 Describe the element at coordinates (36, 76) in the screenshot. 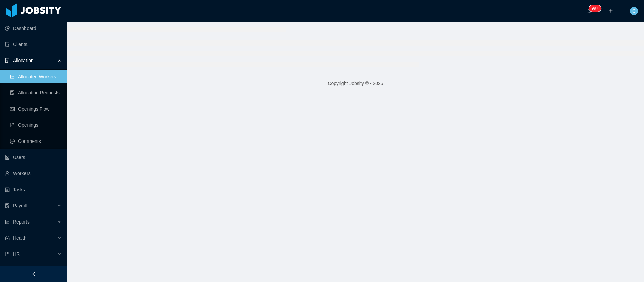

I see `a: icon: line-chartAllocated Workers` at that location.